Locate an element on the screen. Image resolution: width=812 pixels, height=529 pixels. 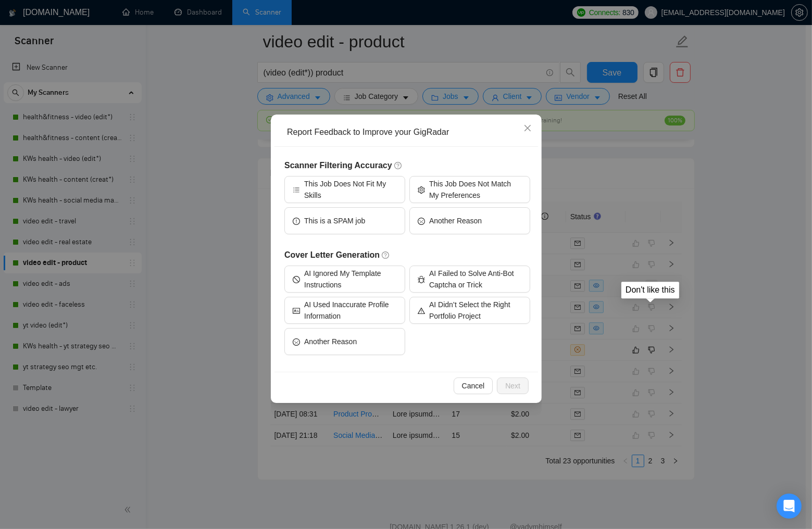
h5: Scanner Filtering Accuracy is located at coordinates (408, 165).